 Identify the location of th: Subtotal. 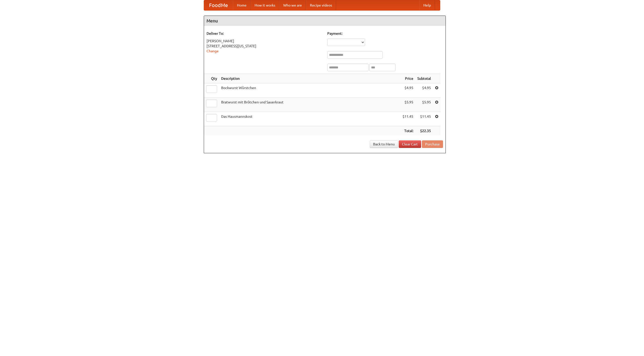
(425, 78).